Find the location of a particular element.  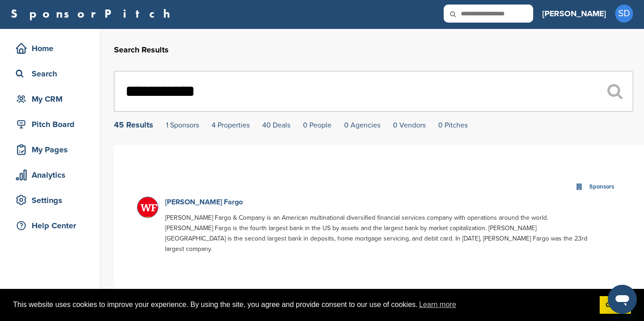

img: Hdqvxivg 400x400 is located at coordinates (149, 208).